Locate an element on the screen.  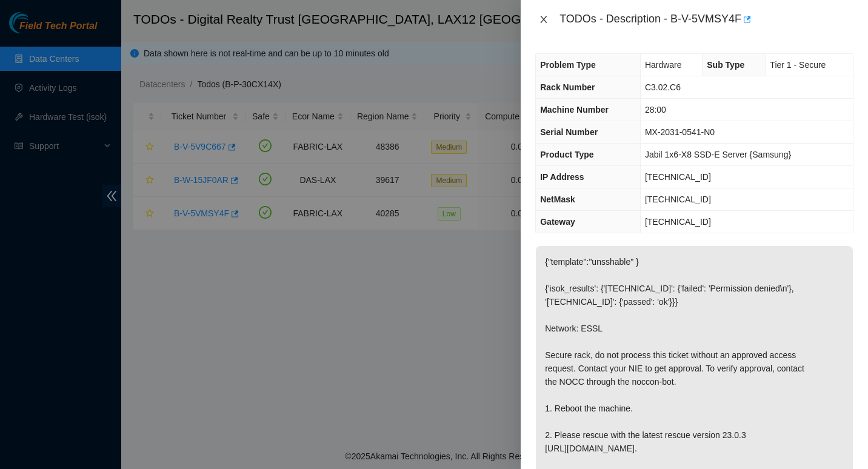
span: Serial Number is located at coordinates (569, 132).